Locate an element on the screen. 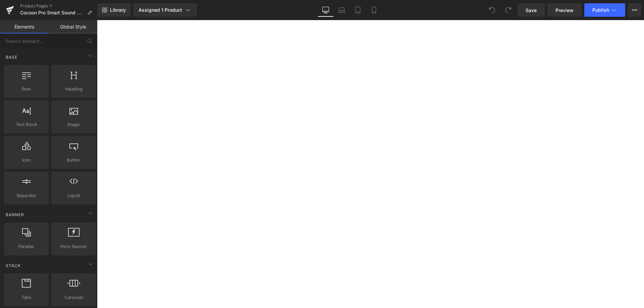 The width and height of the screenshot is (644, 308). button: More is located at coordinates (635, 10).